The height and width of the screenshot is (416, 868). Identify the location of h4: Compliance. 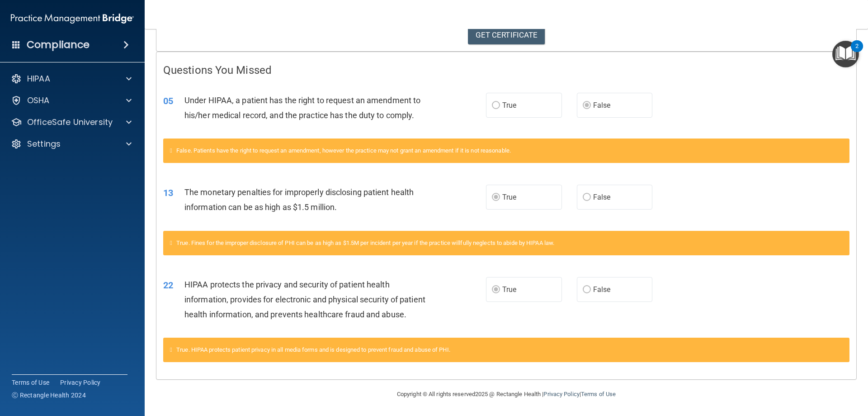
(58, 45).